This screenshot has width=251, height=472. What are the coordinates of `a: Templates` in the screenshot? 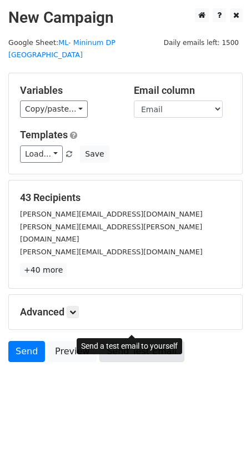 It's located at (44, 134).